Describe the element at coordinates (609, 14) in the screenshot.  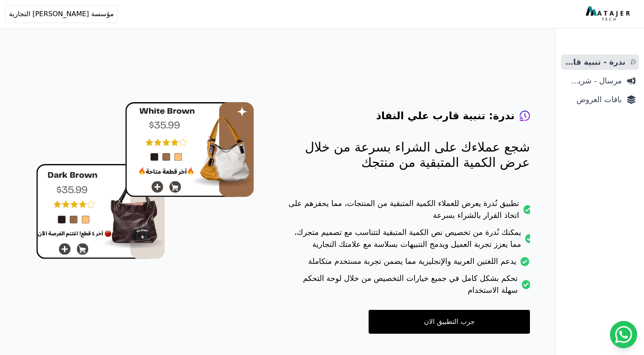
I see `img: MatajerTech Logo` at that location.